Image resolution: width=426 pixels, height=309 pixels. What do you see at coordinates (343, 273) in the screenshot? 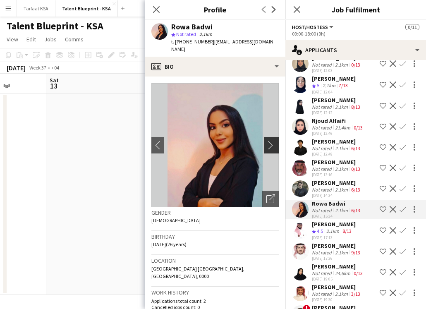
I see `div: 24.6km` at bounding box center [343, 273].